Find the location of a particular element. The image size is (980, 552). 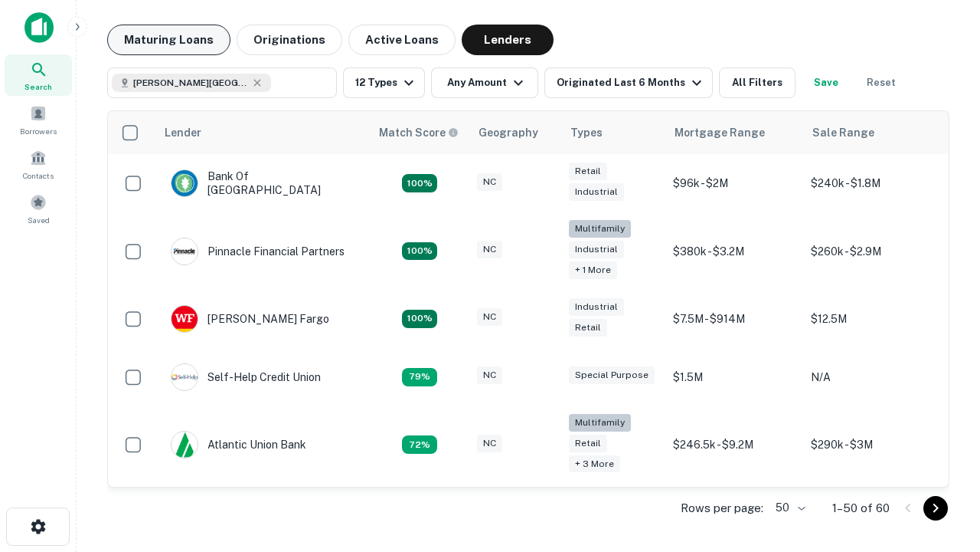

th: Sale Range is located at coordinates (872, 133).